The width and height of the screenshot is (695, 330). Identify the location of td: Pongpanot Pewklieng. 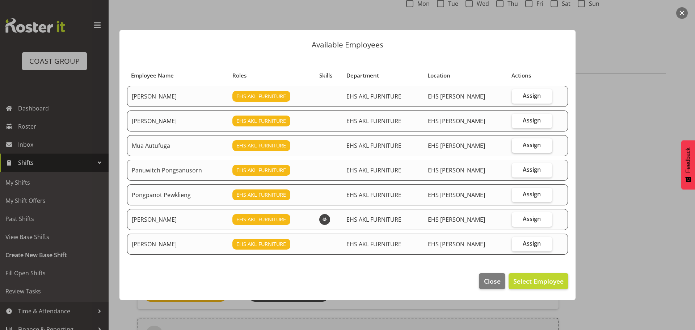
(177, 195).